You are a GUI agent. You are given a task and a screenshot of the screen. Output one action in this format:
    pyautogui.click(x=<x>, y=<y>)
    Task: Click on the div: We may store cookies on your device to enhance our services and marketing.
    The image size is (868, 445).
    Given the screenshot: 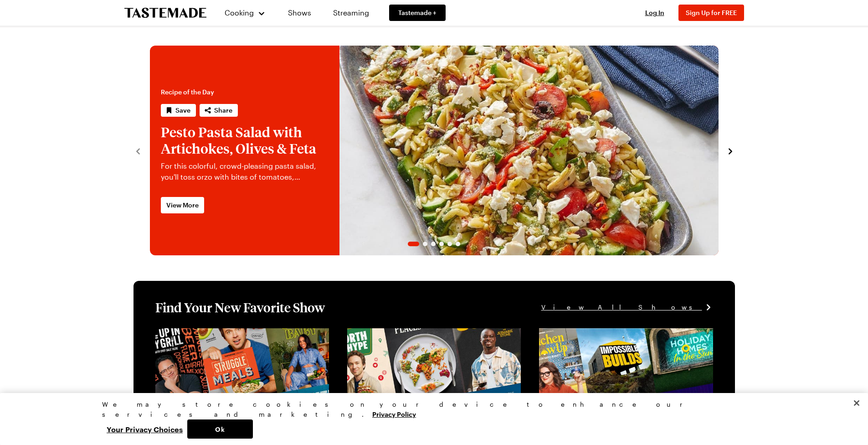 What is the action you would take?
    pyautogui.click(x=430, y=409)
    